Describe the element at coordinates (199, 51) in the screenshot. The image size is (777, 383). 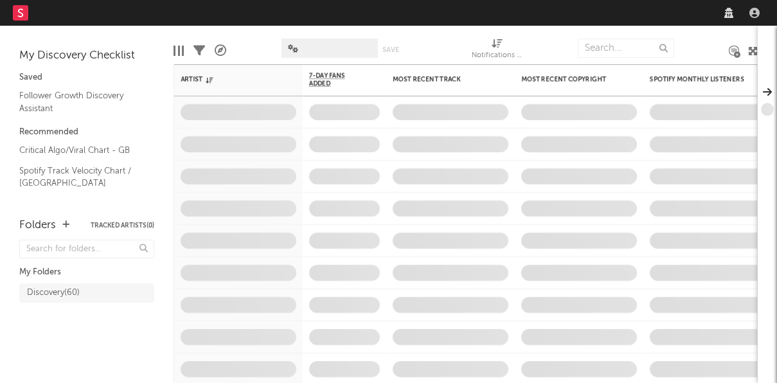
I see `div: Filters` at that location.